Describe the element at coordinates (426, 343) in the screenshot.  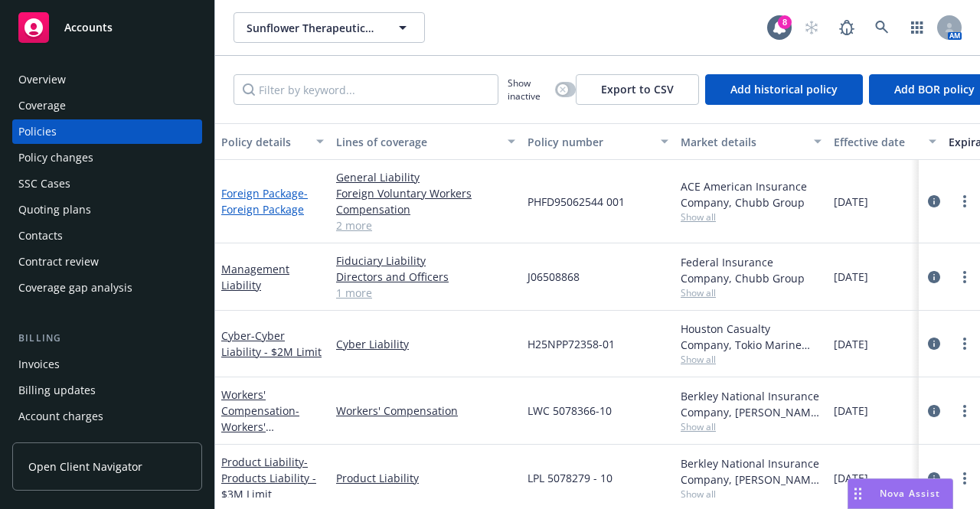
I see `a: Cyber Liability` at that location.